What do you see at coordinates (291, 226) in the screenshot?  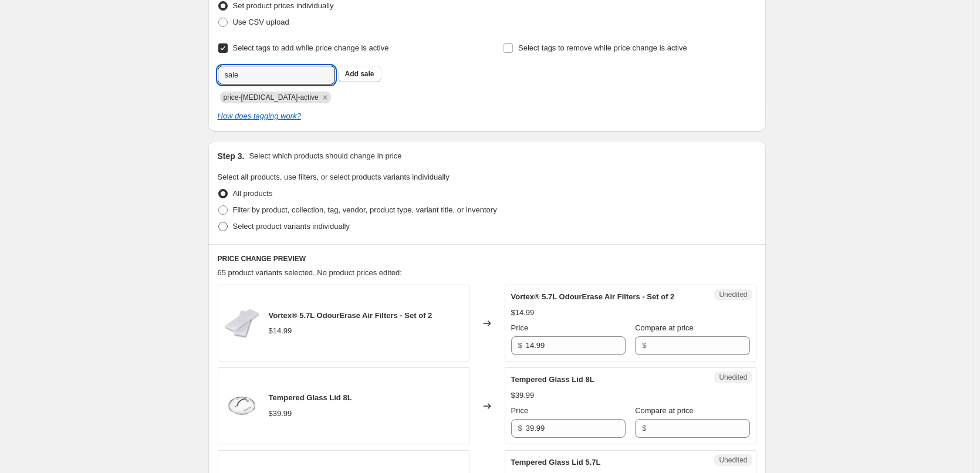 I see `span: Select product variants individually` at bounding box center [291, 226].